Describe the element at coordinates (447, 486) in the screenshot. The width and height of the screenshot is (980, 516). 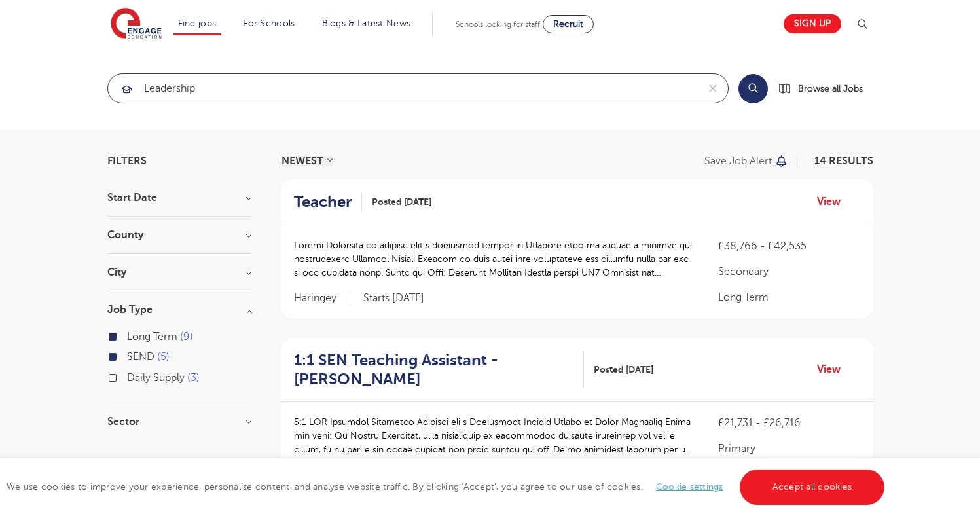
I see `span: We use cookies to improve your experience, personalise content, and analyse website traffic. By c...` at that location.